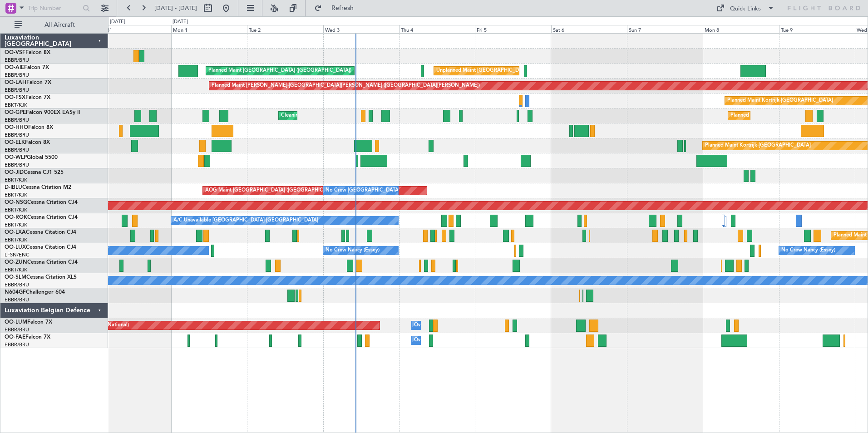 Image resolution: width=868 pixels, height=433 pixels. Describe the element at coordinates (28, 128) in the screenshot. I see `a: OO-HHOFalcon 8X` at that location.